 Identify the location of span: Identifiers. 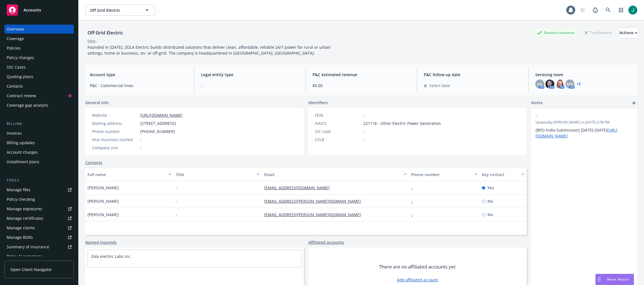
(318, 102).